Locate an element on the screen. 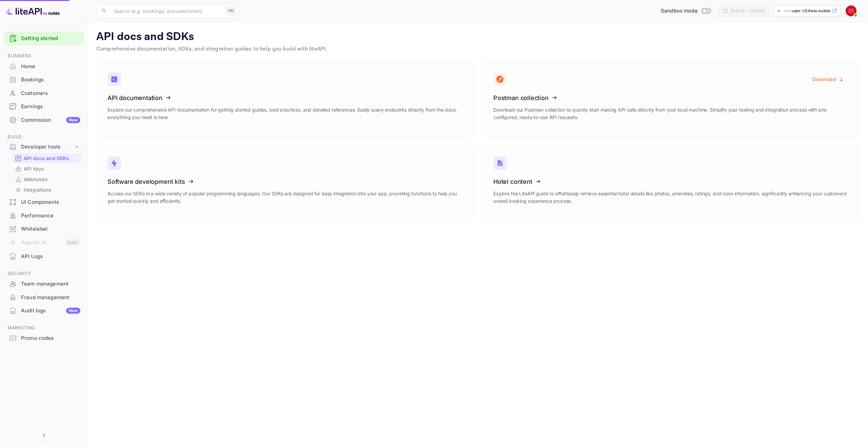  span: Security is located at coordinates (44, 274).